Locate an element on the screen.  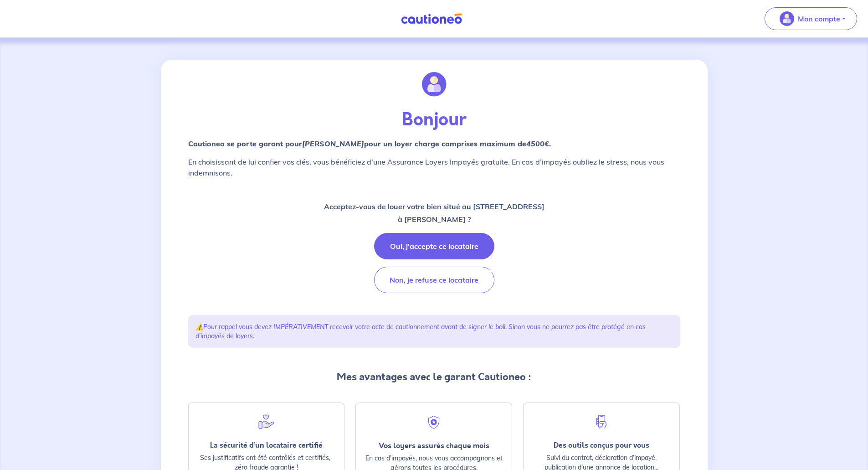
strong: Cautioneo se porte garant pour pour un loyer charge comprises maximum de . is located at coordinates (370, 144).